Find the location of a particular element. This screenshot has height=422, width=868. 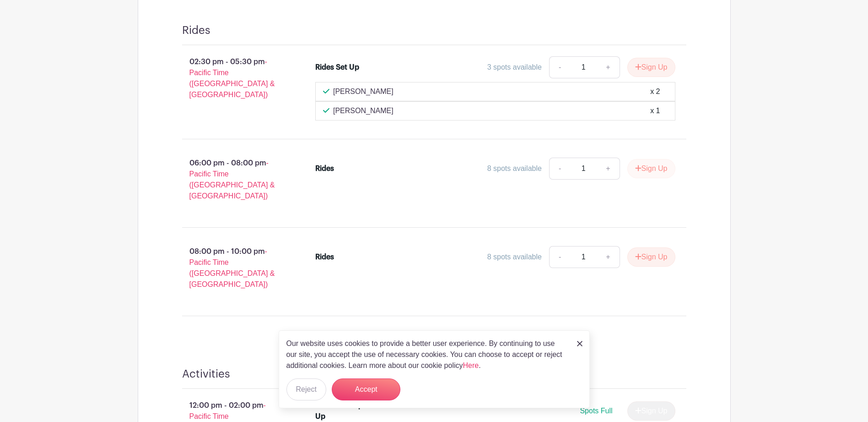

p: 08:00 pm - 10:00 pm is located at coordinates (234, 268).